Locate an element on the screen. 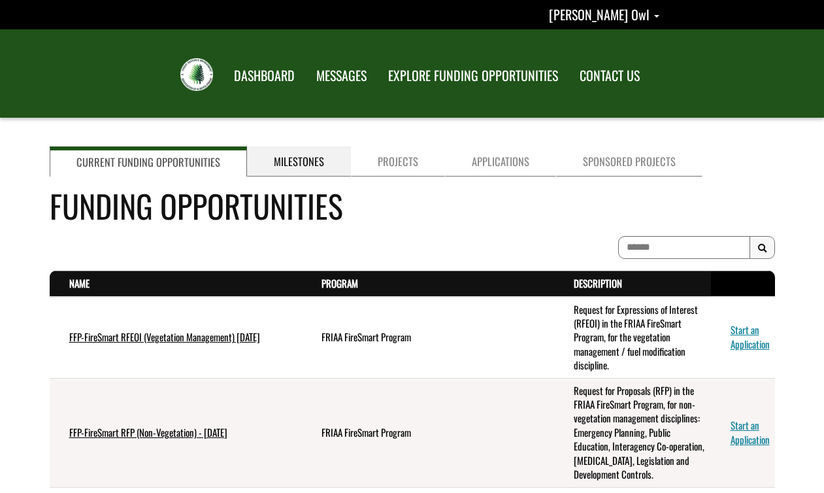  a: DASHBOARD is located at coordinates (264, 76).